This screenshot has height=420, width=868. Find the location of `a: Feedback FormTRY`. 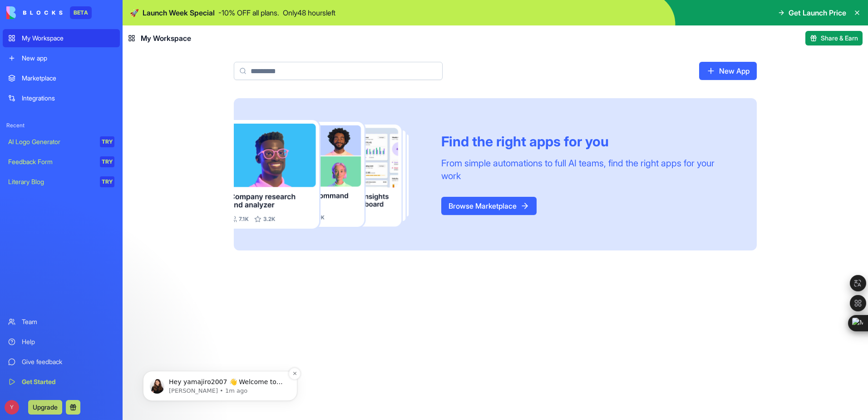

a: Feedback FormTRY is located at coordinates (62, 162).